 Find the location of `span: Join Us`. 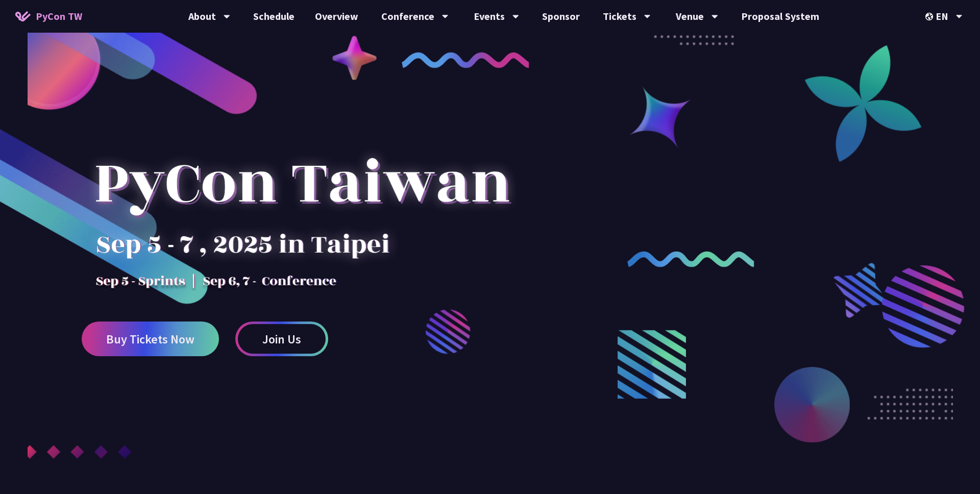

span: Join Us is located at coordinates (281, 339).